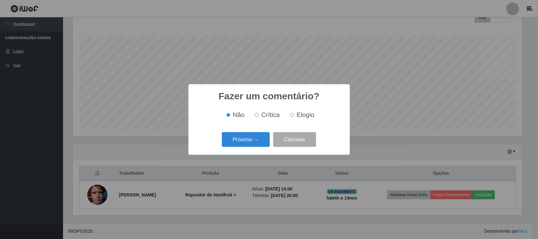  What do you see at coordinates (292, 115) in the screenshot?
I see `input: Elogio` at bounding box center [292, 115].